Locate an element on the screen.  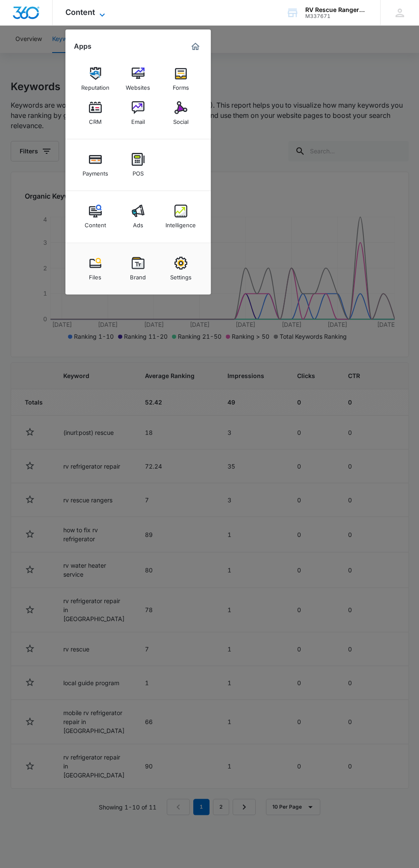
div: Brand is located at coordinates (138, 275).